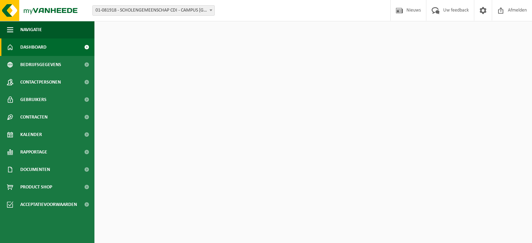 This screenshot has width=532, height=243. What do you see at coordinates (35, 170) in the screenshot?
I see `span: Documenten` at bounding box center [35, 170].